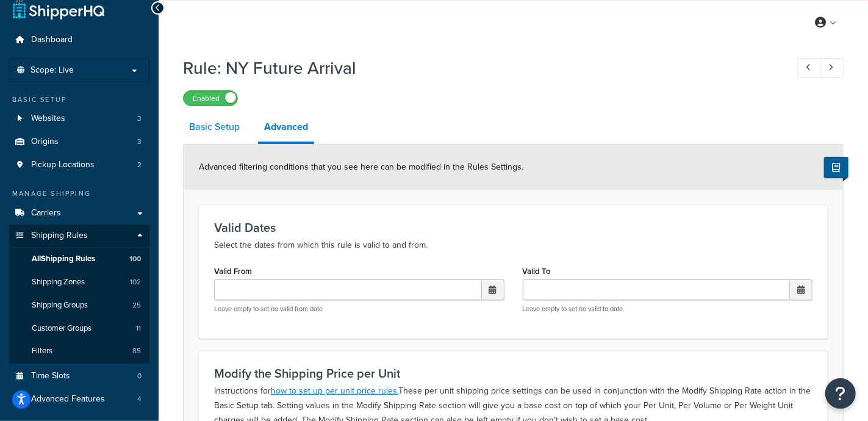  What do you see at coordinates (63, 259) in the screenshot?
I see `span: All Shipping Rules` at bounding box center [63, 259].